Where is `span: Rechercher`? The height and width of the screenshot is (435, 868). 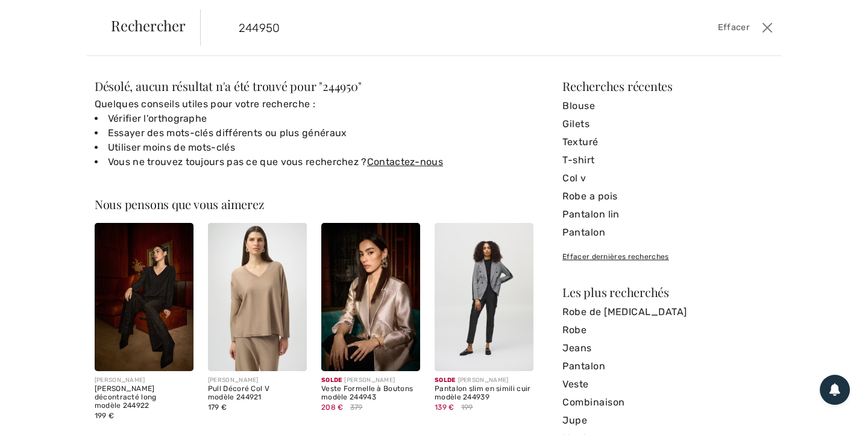 span: Rechercher is located at coordinates (148, 25).